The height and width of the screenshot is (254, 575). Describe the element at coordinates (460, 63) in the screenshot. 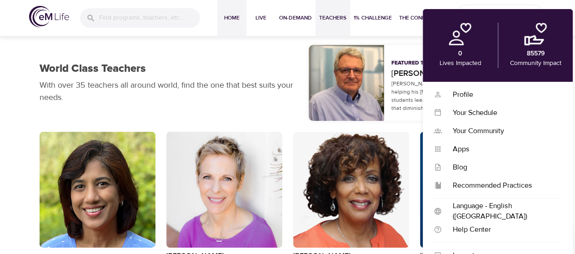

I see `p: Lives Impacted` at that location.